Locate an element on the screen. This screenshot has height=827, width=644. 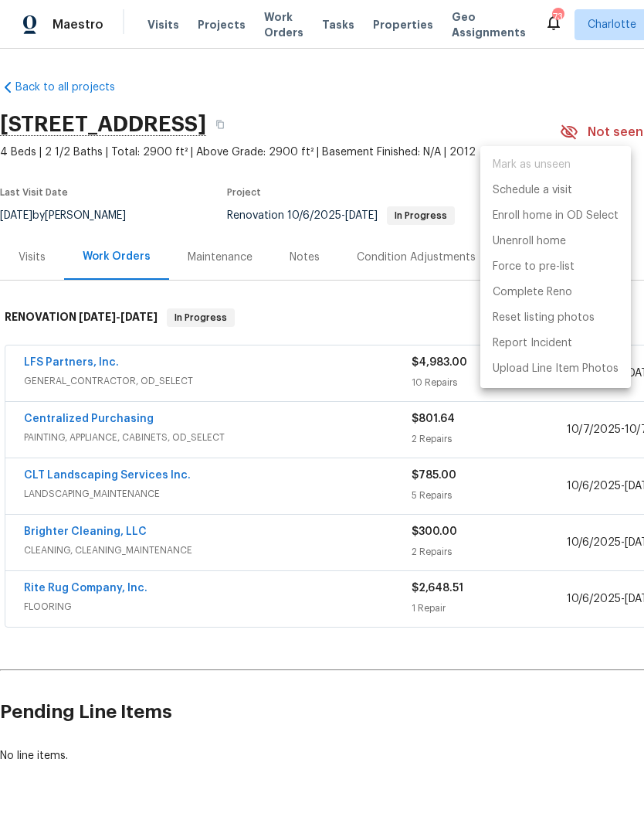
p: Report Incident is located at coordinates (532, 343).